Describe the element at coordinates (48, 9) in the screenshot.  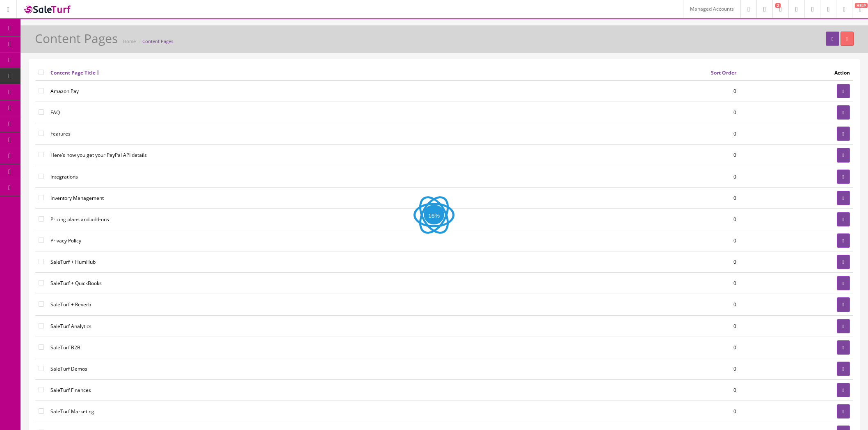
I see `img: SaleTurf` at that location.